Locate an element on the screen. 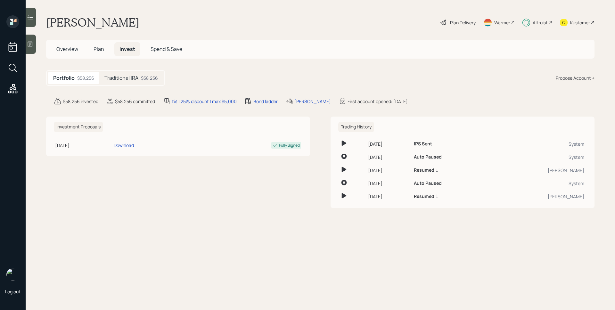  span: Invest is located at coordinates (127, 49).